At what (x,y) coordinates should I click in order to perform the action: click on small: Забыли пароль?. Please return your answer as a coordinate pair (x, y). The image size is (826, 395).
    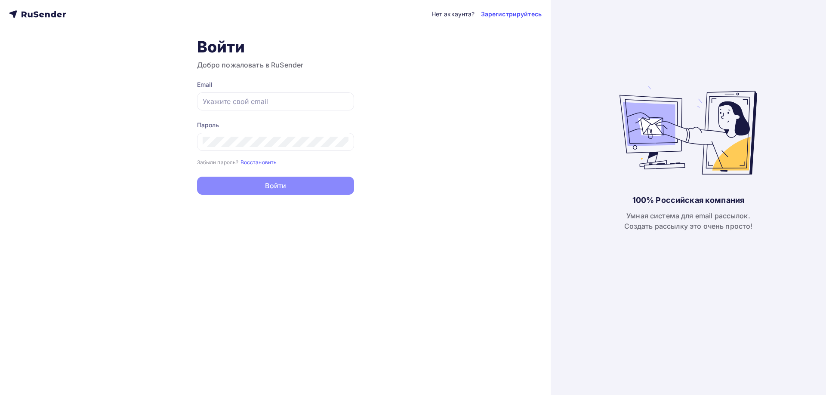
    Looking at the image, I should click on (218, 162).